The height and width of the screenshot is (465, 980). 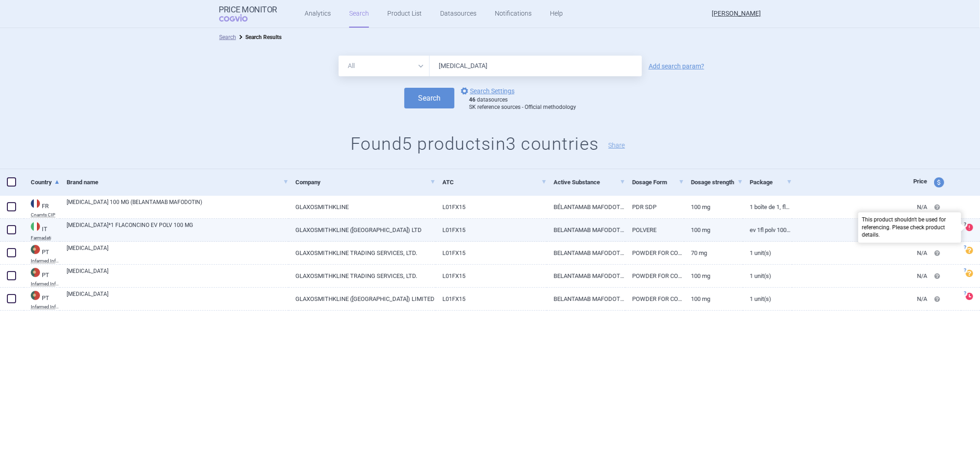 I want to click on abbr: Farmadati — Online database developed by Farmadati Italia S.r.l., Italia., so click(x=45, y=238).